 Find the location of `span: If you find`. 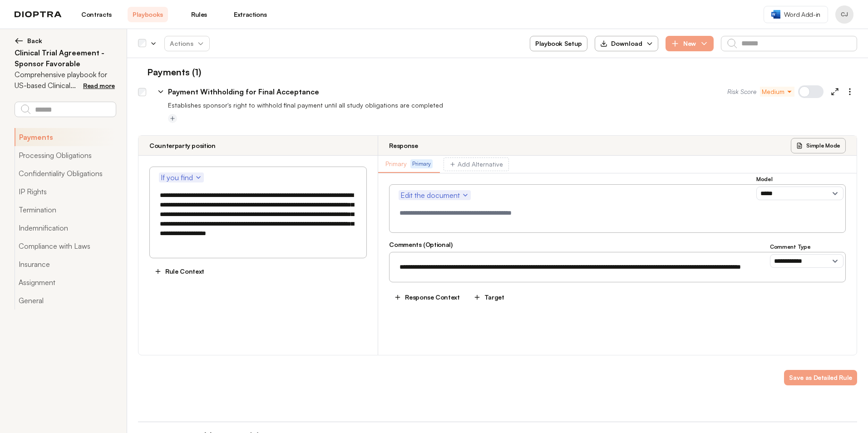

span: If you find is located at coordinates (181, 177).